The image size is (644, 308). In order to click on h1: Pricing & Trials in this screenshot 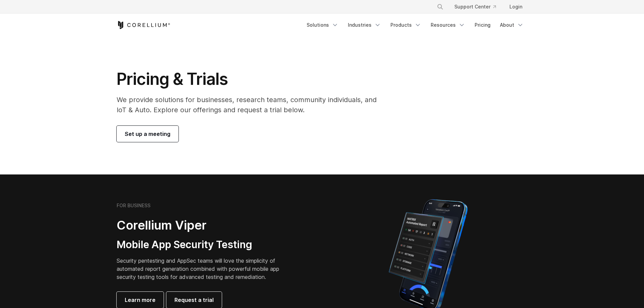, I will do `click(252, 79)`.